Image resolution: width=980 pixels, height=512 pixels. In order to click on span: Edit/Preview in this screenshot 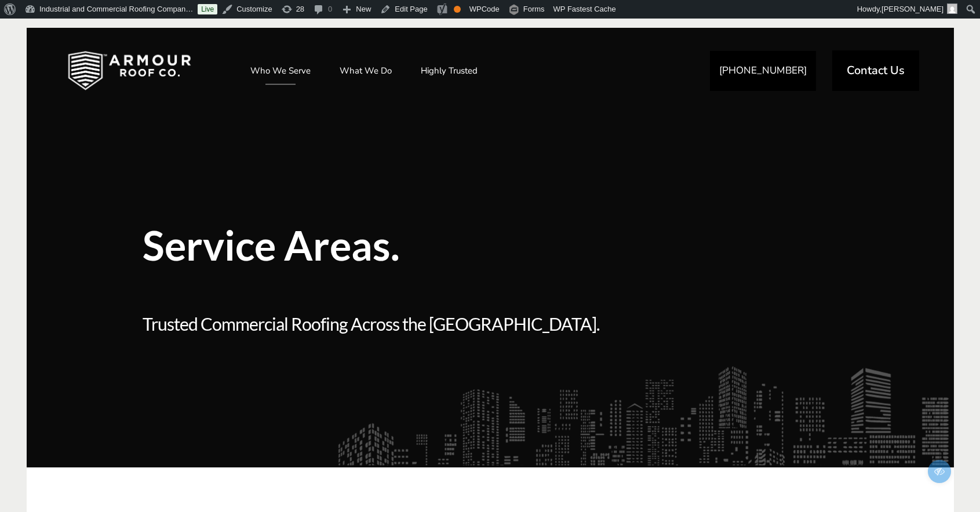, I will do `click(939, 471)`.